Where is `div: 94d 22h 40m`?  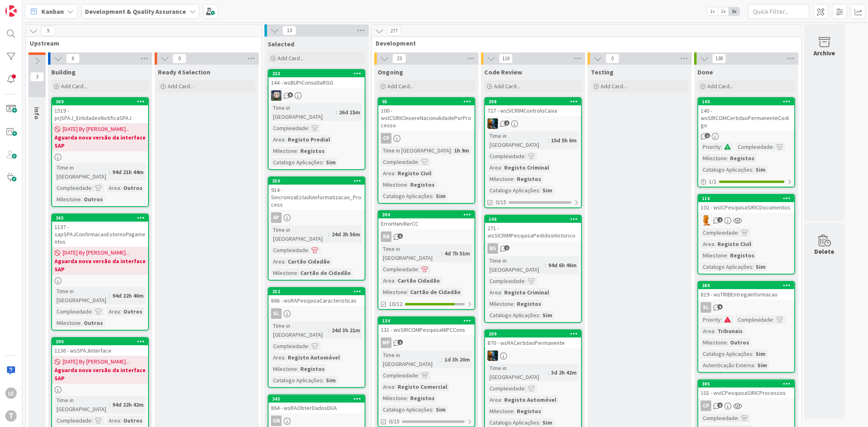 div: 94d 22h 40m is located at coordinates (128, 295).